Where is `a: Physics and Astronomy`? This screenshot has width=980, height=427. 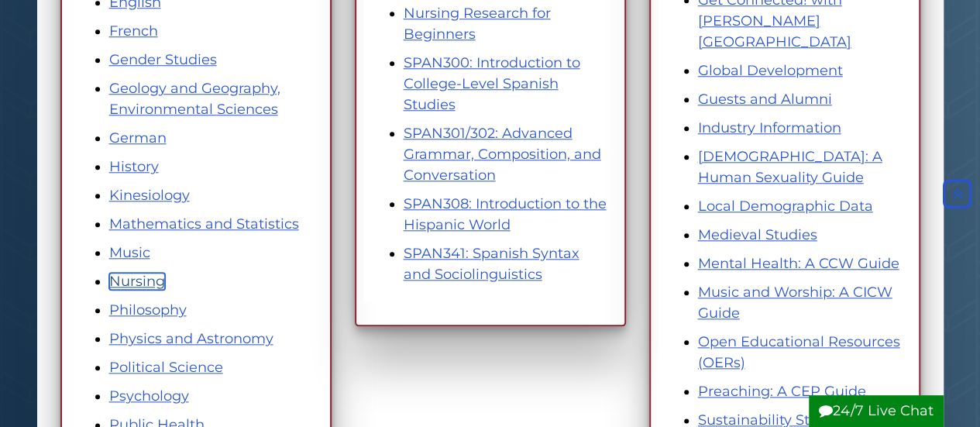
a: Physics and Astronomy is located at coordinates (191, 339).